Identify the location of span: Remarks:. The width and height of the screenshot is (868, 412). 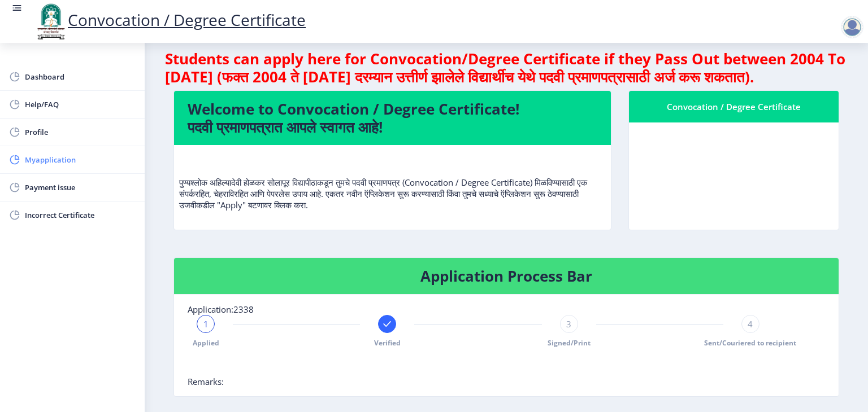
(206, 382).